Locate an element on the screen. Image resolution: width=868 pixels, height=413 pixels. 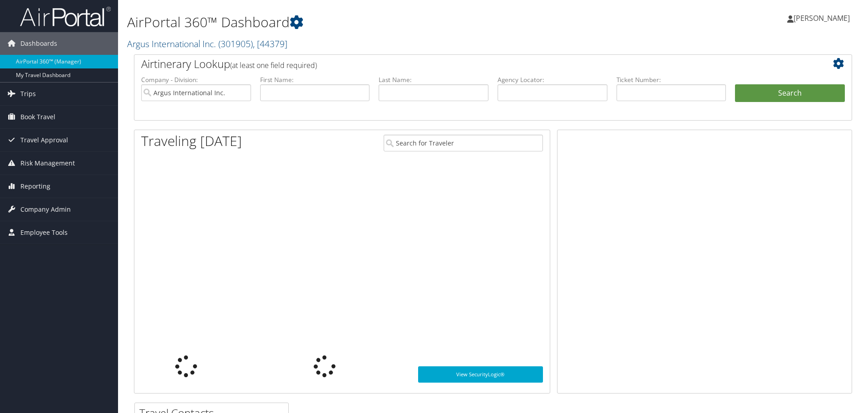
a: View SecurityLogic® is located at coordinates (480, 374).